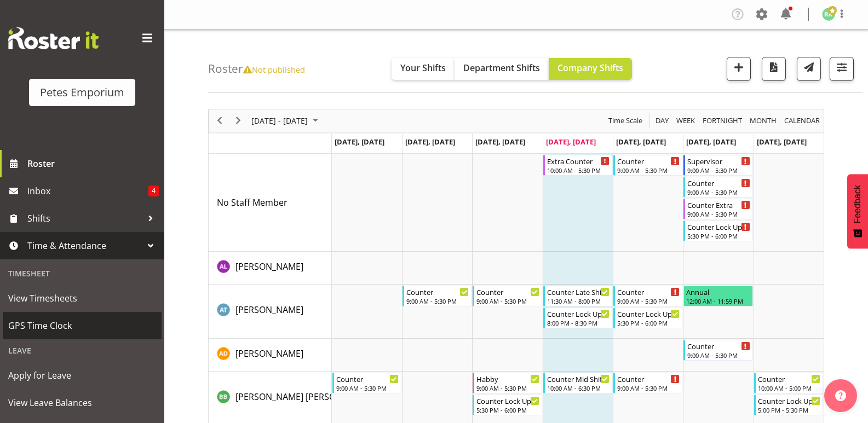  What do you see at coordinates (87, 191) in the screenshot?
I see `span: Inbox` at bounding box center [87, 191].